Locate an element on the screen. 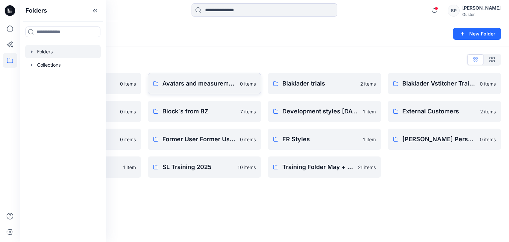 This screenshot has height=242, width=509. p: Former User Former User's Personal Zone is located at coordinates (199, 139).